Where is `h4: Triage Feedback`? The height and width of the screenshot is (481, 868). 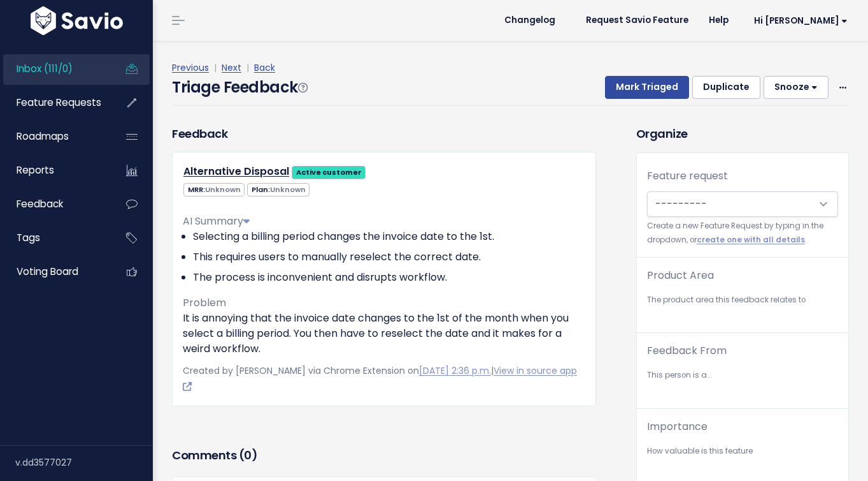 h4: Triage Feedback is located at coordinates (239, 87).